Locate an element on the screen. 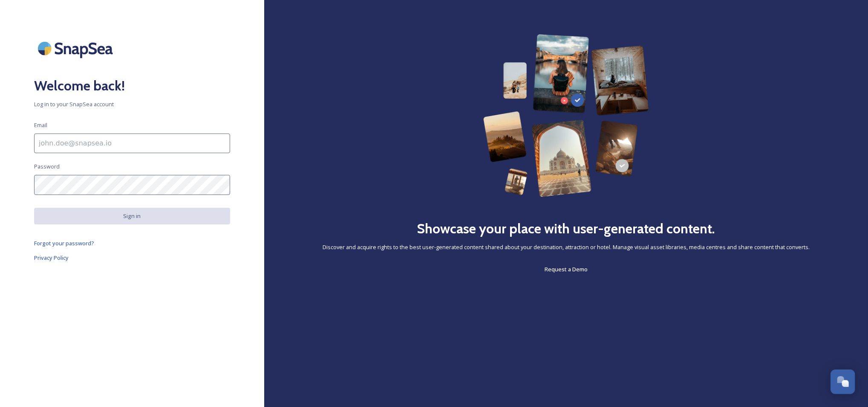  span: Discover and acquire rights to the best user-generated content shared about your destination, att... is located at coordinates (566, 247).